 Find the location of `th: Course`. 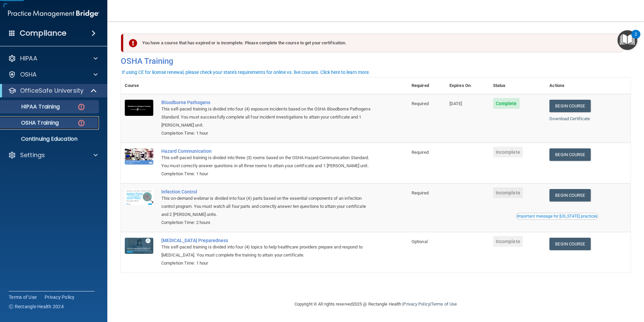

th: Course is located at coordinates (139, 86).